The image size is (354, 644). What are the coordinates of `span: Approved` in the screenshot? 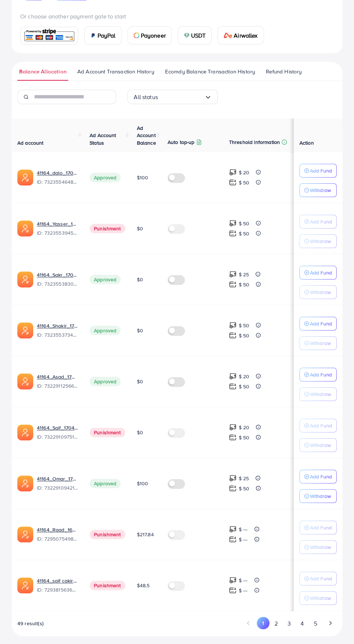 It's located at (105, 382).